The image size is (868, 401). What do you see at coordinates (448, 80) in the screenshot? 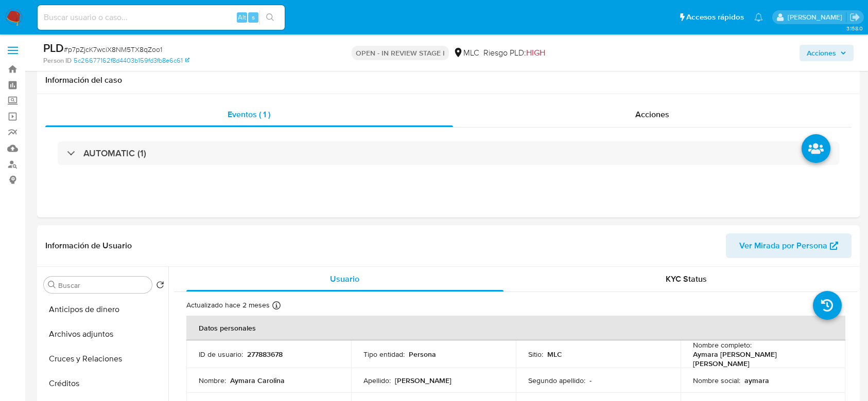
I see `h1: Información del caso` at bounding box center [448, 80].